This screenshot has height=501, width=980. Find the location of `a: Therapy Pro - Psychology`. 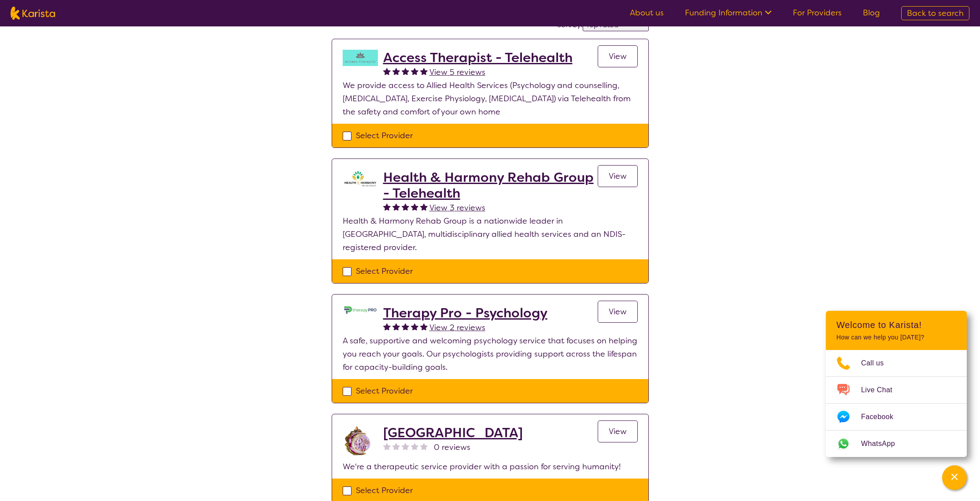

a: Therapy Pro - Psychology is located at coordinates (466, 313).